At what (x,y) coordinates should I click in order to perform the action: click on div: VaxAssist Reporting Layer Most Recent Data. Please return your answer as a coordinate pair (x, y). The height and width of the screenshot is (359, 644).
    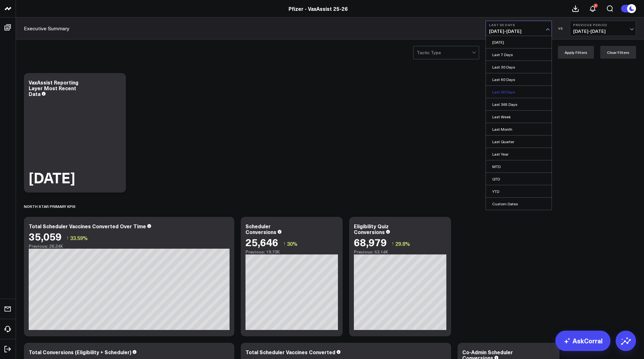
    Looking at the image, I should click on (53, 88).